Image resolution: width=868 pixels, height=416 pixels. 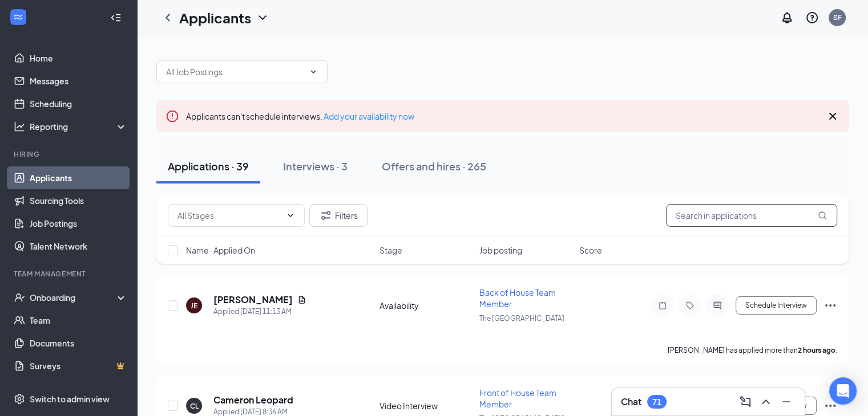 What do you see at coordinates (208, 166) in the screenshot?
I see `div: Applications · 39` at bounding box center [208, 166].